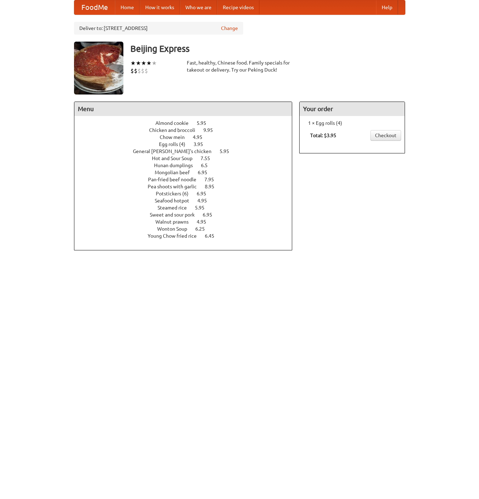  I want to click on span: Mongolian beef, so click(176, 172).